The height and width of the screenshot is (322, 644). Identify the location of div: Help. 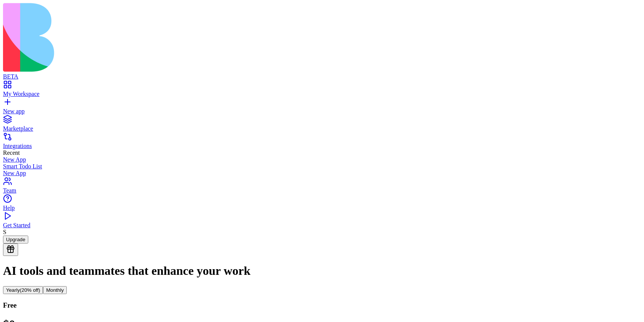
(322, 208).